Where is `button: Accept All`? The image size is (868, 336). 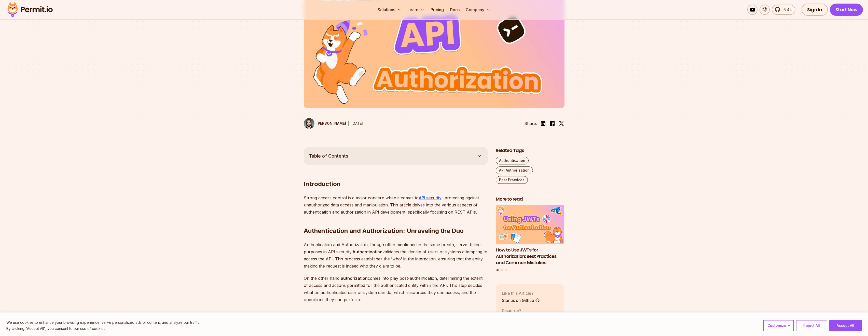
button: Accept All is located at coordinates (845, 325).